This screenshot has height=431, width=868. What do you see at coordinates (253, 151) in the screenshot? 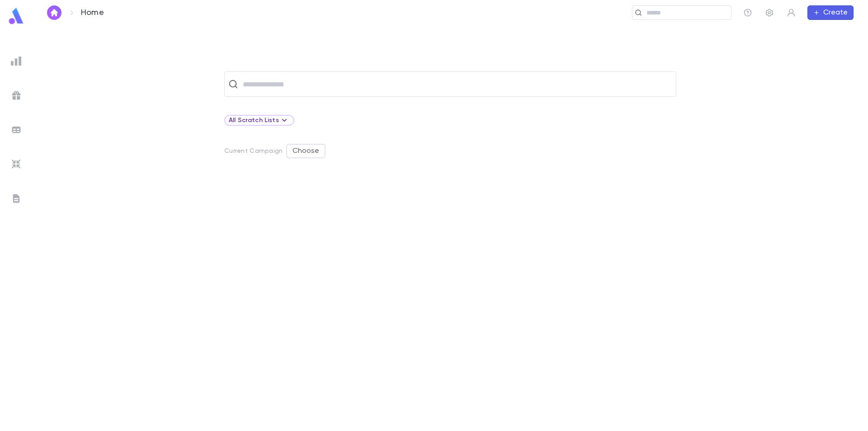
I see `p: Current Campaign` at bounding box center [253, 151].